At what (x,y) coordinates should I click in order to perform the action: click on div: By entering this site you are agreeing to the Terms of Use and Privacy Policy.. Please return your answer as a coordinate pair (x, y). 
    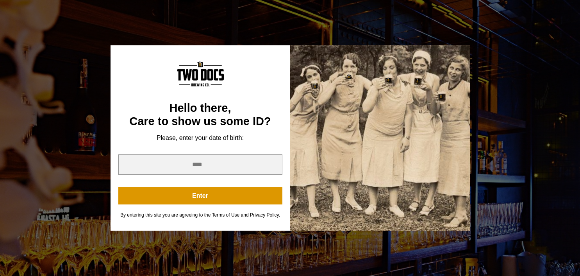
    Looking at the image, I should click on (200, 215).